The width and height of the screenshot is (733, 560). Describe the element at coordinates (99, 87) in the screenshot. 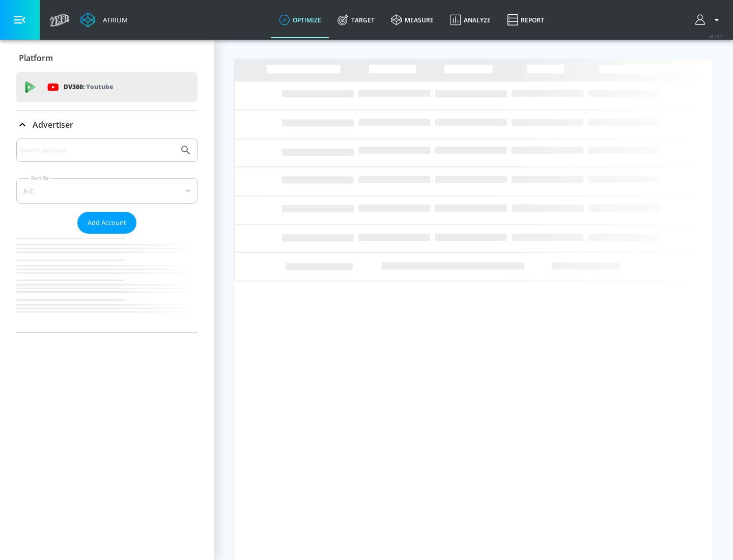

I see `p: Youtube` at that location.